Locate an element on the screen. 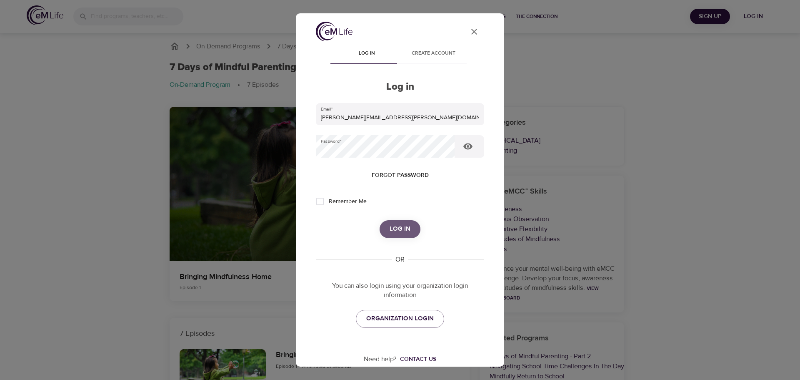  img: logo is located at coordinates (334, 31).